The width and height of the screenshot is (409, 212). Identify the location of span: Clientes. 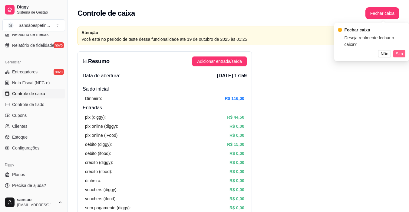
(20, 126).